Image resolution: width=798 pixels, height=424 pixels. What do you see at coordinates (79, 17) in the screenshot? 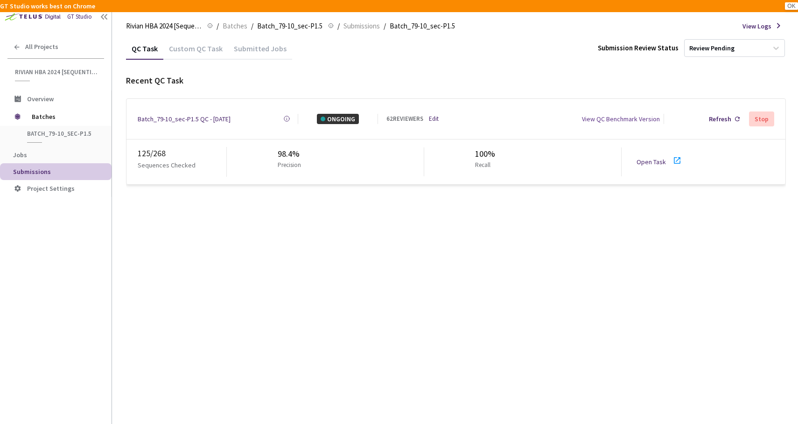
I see `div: GT Studio` at bounding box center [79, 17].